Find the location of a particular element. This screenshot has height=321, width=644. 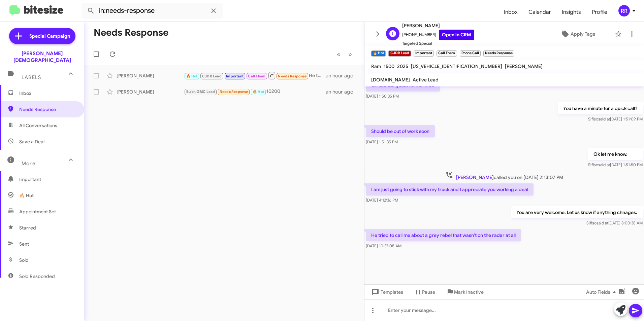

button: Next is located at coordinates (350, 54).